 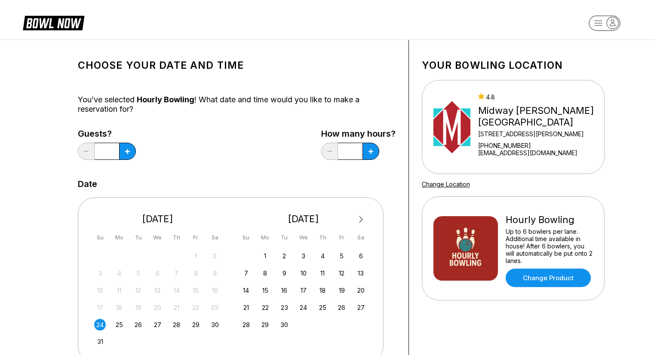 I want to click on div: Not available Sunday, August 10th, 2025, so click(x=100, y=290).